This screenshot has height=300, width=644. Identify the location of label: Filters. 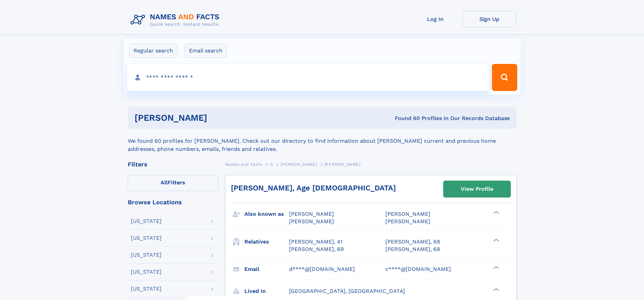
(173, 183).